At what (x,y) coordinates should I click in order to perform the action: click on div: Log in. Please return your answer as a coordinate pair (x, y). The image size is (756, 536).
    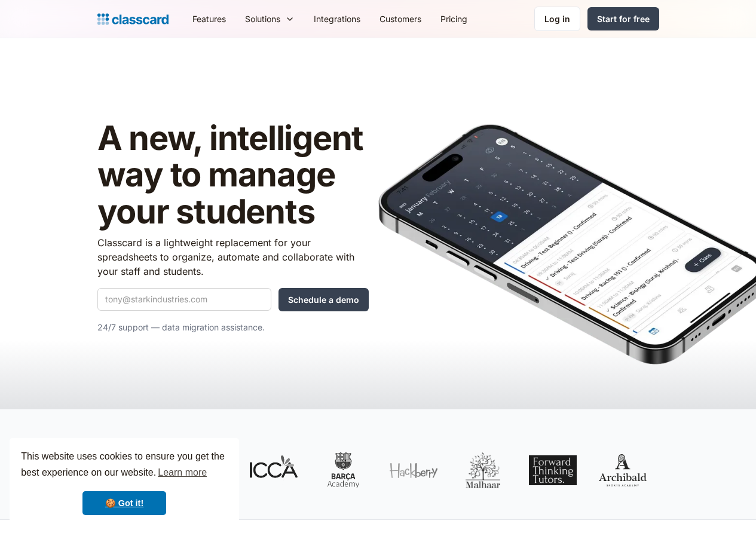
    Looking at the image, I should click on (557, 19).